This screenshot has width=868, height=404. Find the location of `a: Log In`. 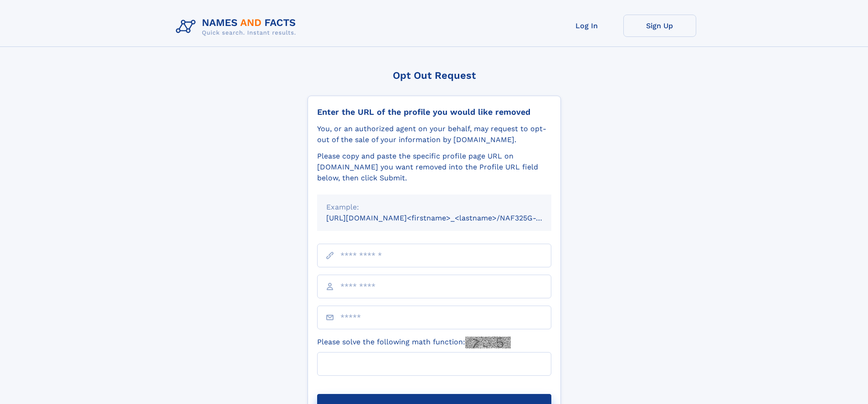

a: Log In is located at coordinates (587, 26).